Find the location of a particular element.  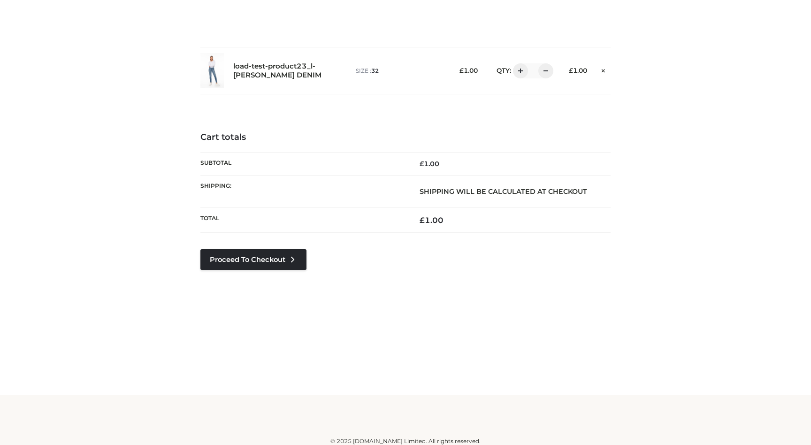

th: Shipping: is located at coordinates (303, 191).